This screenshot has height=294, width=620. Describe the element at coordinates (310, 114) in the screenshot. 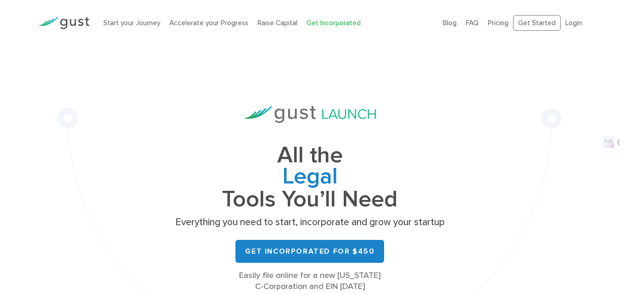

I see `img: Gust Launch Logo` at that location.